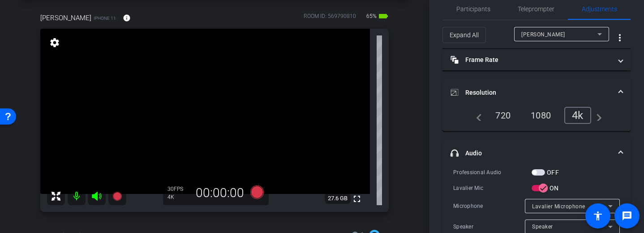 This screenshot has width=644, height=233. What do you see at coordinates (473, 9) in the screenshot?
I see `span: Participants` at bounding box center [473, 9].